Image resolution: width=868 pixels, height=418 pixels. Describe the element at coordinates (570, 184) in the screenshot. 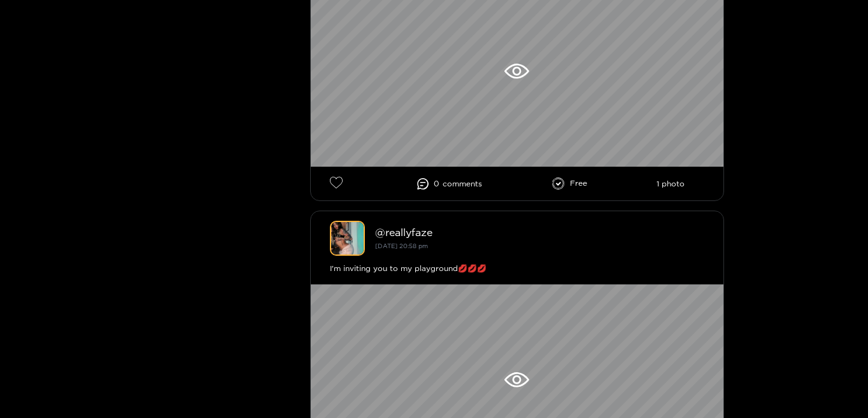

I see `li: Free` at that location.